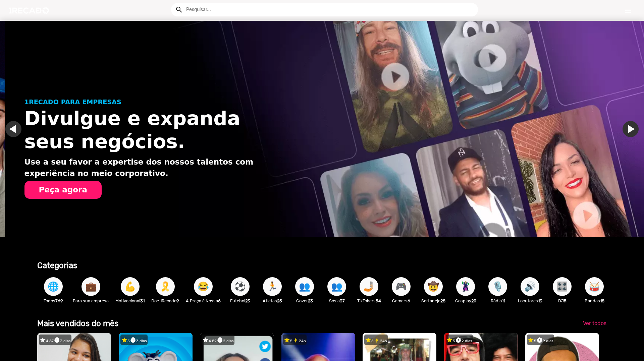 Image resolution: width=644 pixels, height=361 pixels. I want to click on a: Ir para o slide anterior, so click(18, 129).